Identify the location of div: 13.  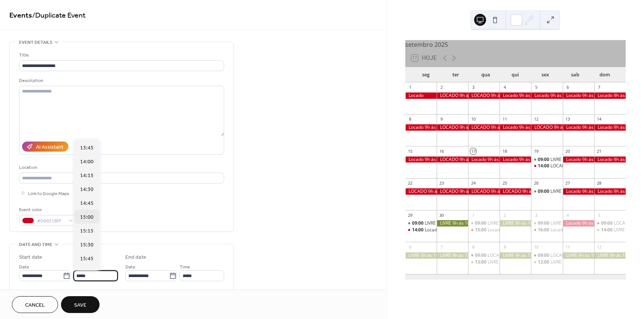
(568, 119).